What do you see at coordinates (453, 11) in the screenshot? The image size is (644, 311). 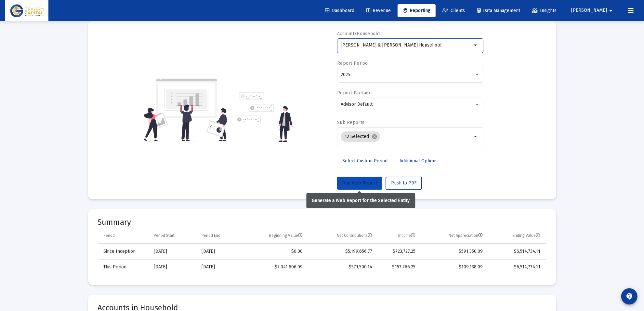 I see `a: Clients` at bounding box center [453, 11].